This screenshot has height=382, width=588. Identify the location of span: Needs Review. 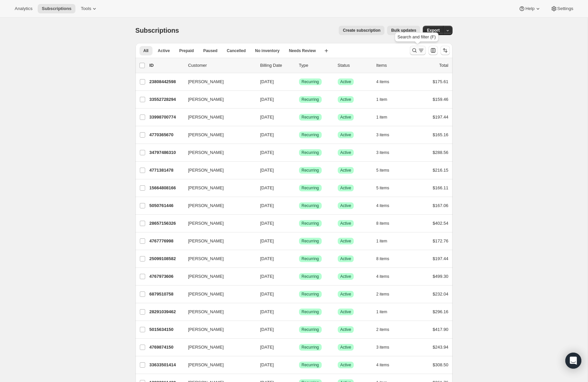
(302, 51).